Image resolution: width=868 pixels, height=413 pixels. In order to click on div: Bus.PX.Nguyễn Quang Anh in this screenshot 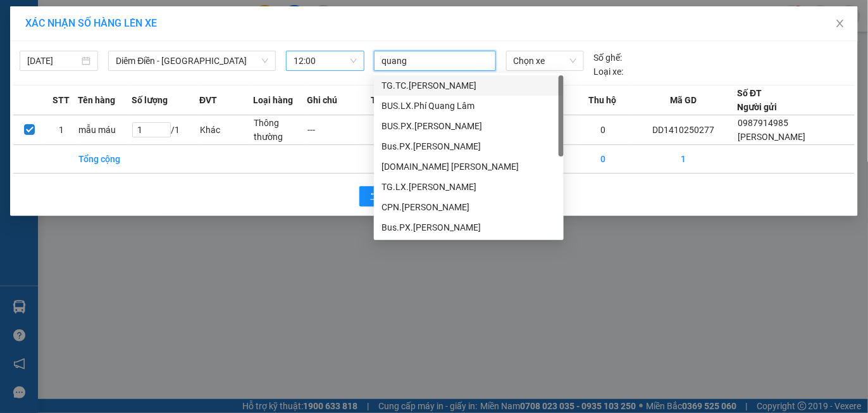, I will do `click(469, 146)`.